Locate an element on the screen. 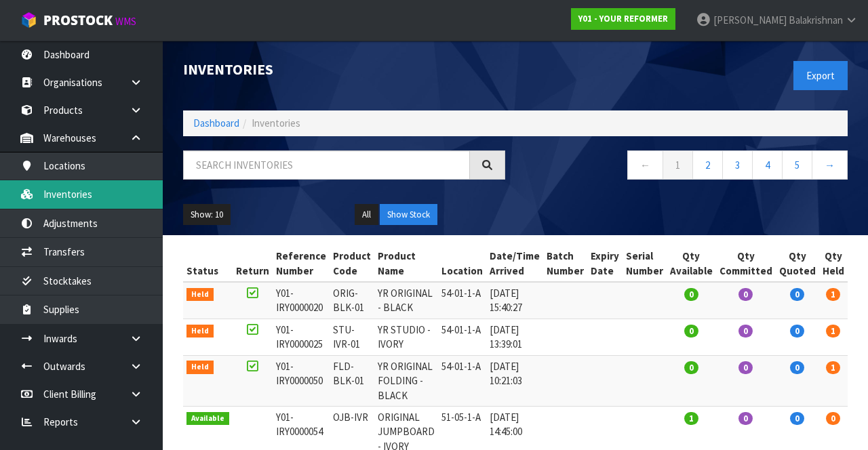 The width and height of the screenshot is (868, 450). img: cube-alt.png is located at coordinates (28, 19).